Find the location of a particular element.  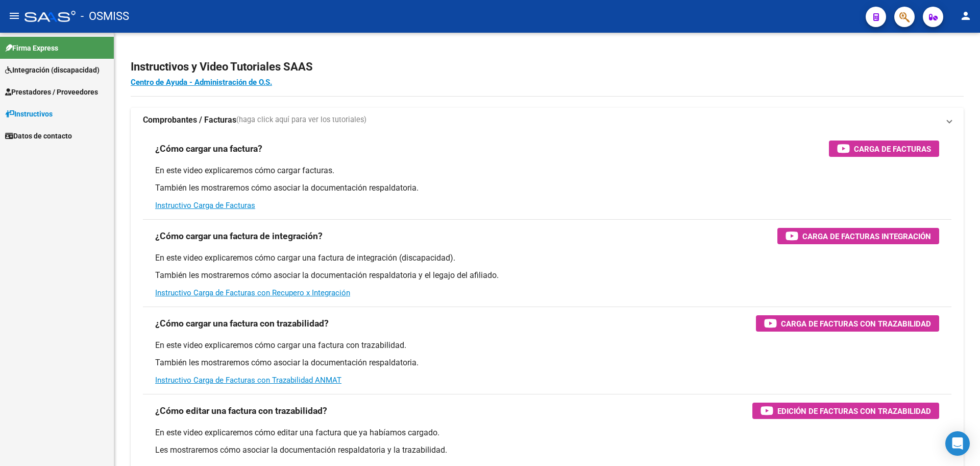

span: Instructivos is located at coordinates (28, 114).